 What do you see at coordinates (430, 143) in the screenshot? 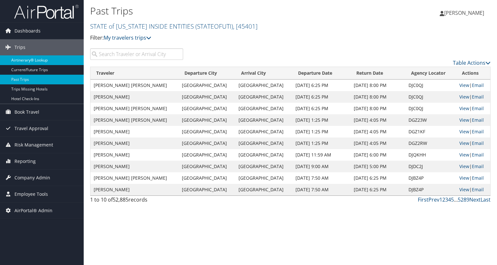
I see `td: DGZ2RW` at bounding box center [430, 143].